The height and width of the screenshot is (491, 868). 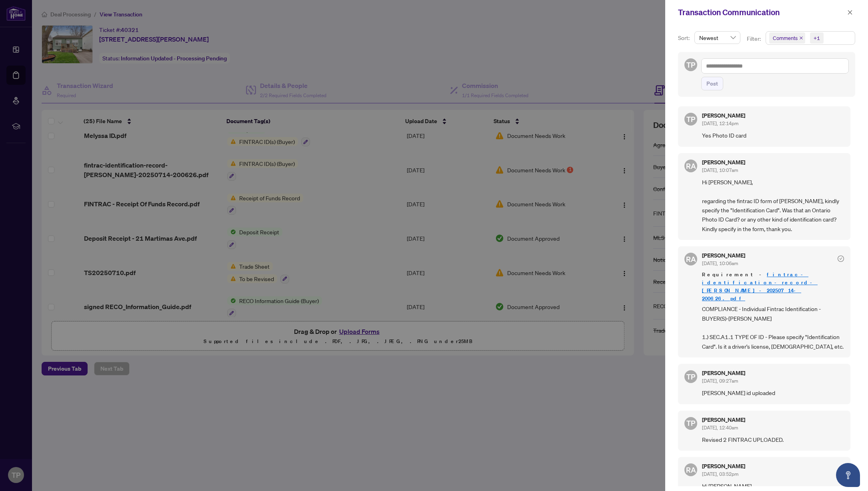 I want to click on span: Requirement -, so click(x=773, y=287).